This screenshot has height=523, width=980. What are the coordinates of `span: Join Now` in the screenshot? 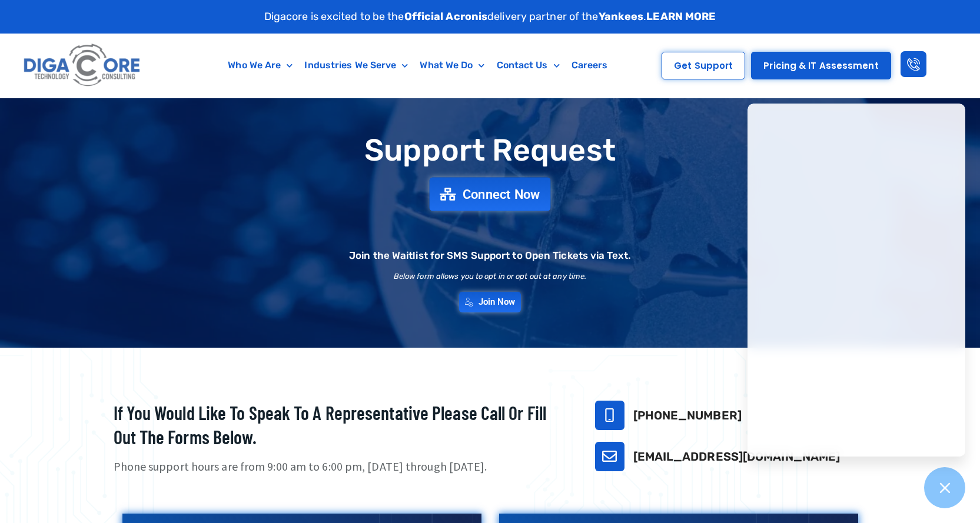 It's located at (497, 302).